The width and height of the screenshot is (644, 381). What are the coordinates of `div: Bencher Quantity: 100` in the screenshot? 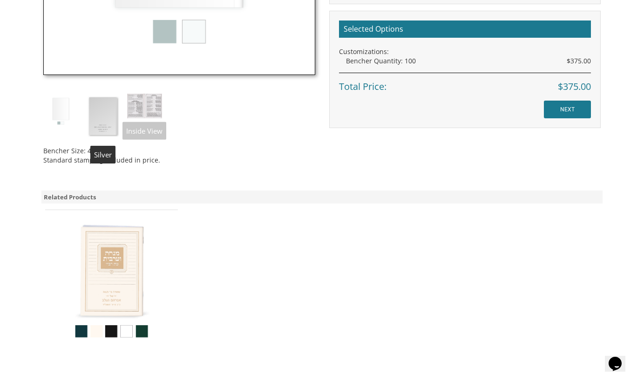 It's located at (468, 61).